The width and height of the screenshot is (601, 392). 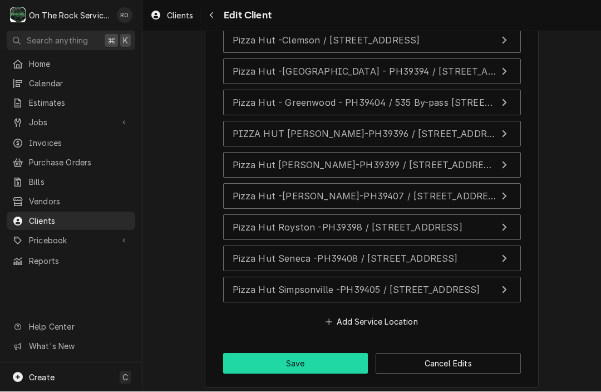 What do you see at coordinates (79, 64) in the screenshot?
I see `span: Home` at bounding box center [79, 64].